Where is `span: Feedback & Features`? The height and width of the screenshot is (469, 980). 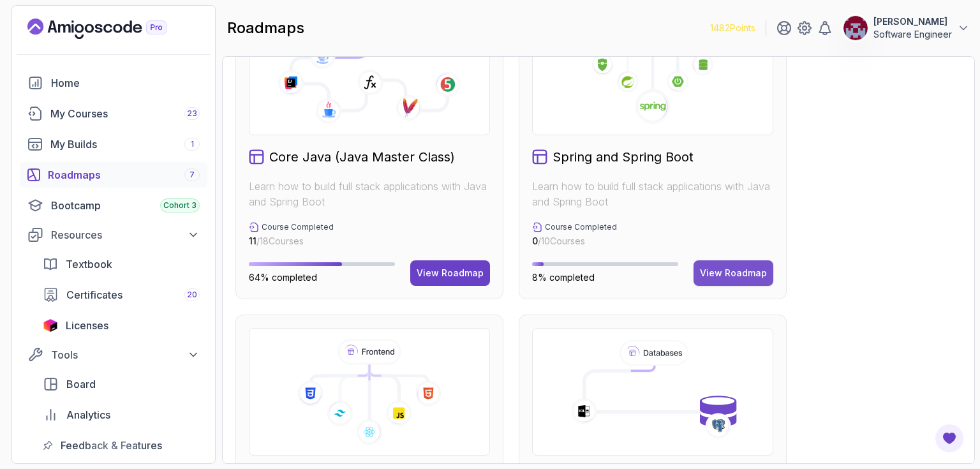
span: Feedback & Features is located at coordinates (111, 445).